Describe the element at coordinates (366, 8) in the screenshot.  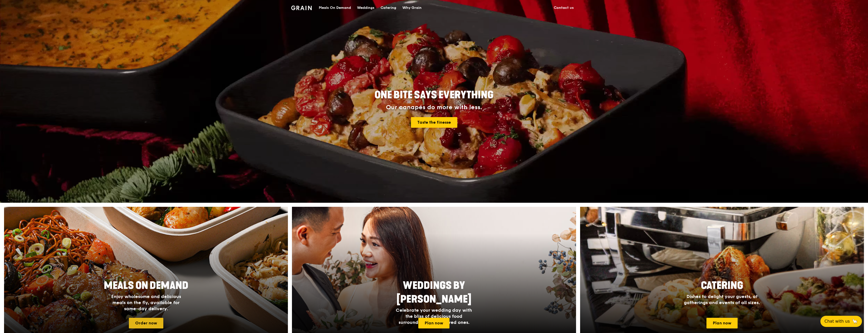
I see `div: Weddings` at that location.